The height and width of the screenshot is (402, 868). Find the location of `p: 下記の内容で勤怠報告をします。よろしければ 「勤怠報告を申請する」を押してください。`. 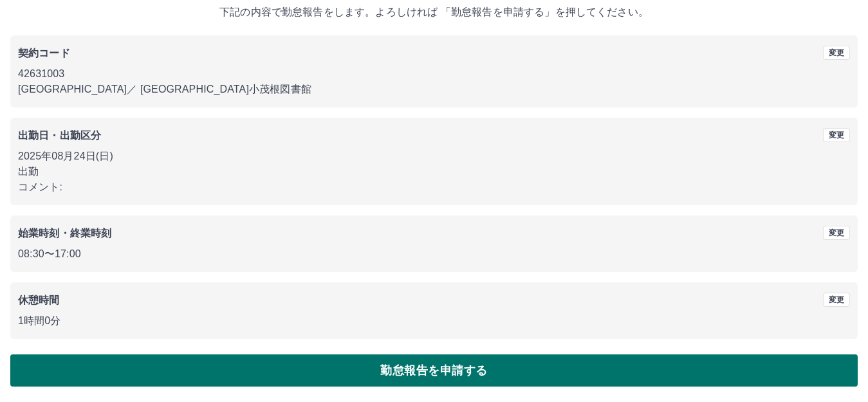

p: 下記の内容で勤怠報告をします。よろしければ 「勤怠報告を申請する」を押してください。 is located at coordinates (434, 12).